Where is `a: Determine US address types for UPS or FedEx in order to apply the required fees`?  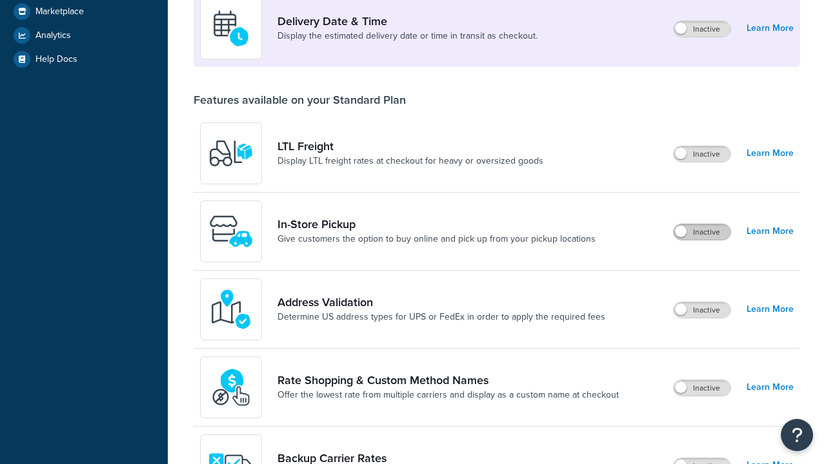 a: Determine US address types for UPS or FedEx in order to apply the required fees is located at coordinates (441, 317).